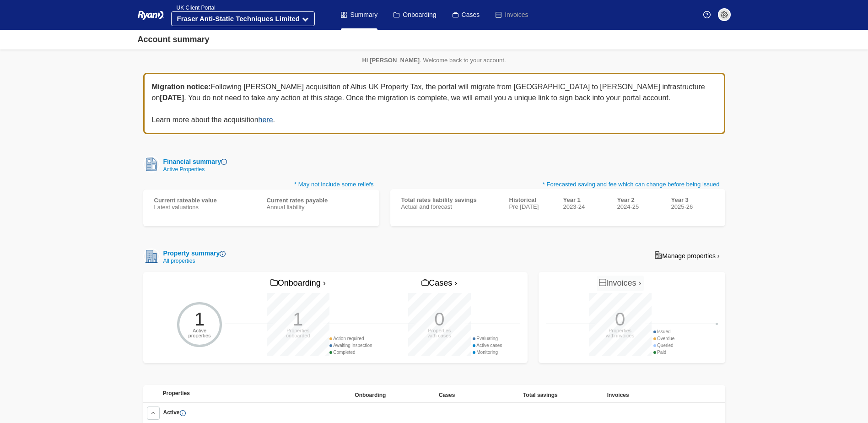  What do you see at coordinates (193, 261) in the screenshot?
I see `div: All properties` at bounding box center [193, 261].